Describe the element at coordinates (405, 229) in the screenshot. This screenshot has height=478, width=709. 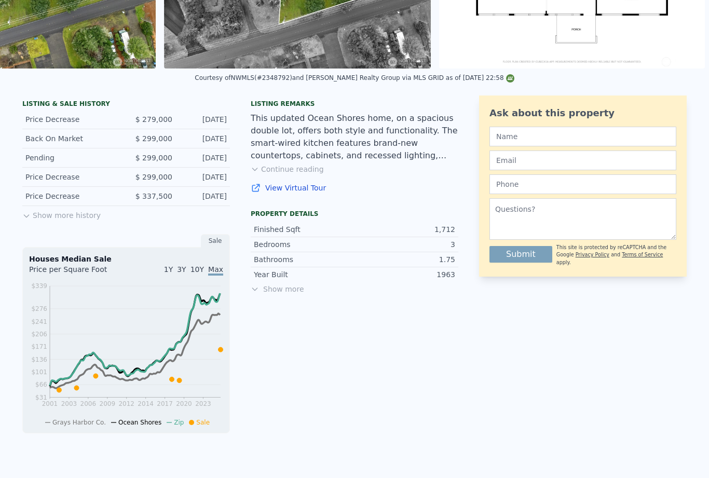
I see `div: 1,712` at that location.